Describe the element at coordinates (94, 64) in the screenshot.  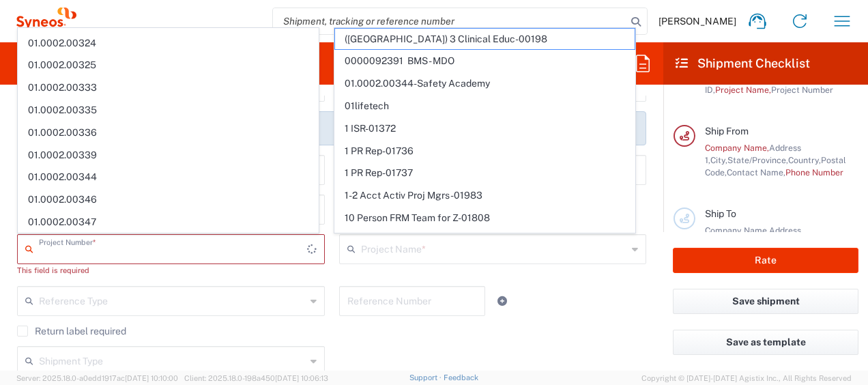
I see `h2: Desktop Shipment Request` at that location.